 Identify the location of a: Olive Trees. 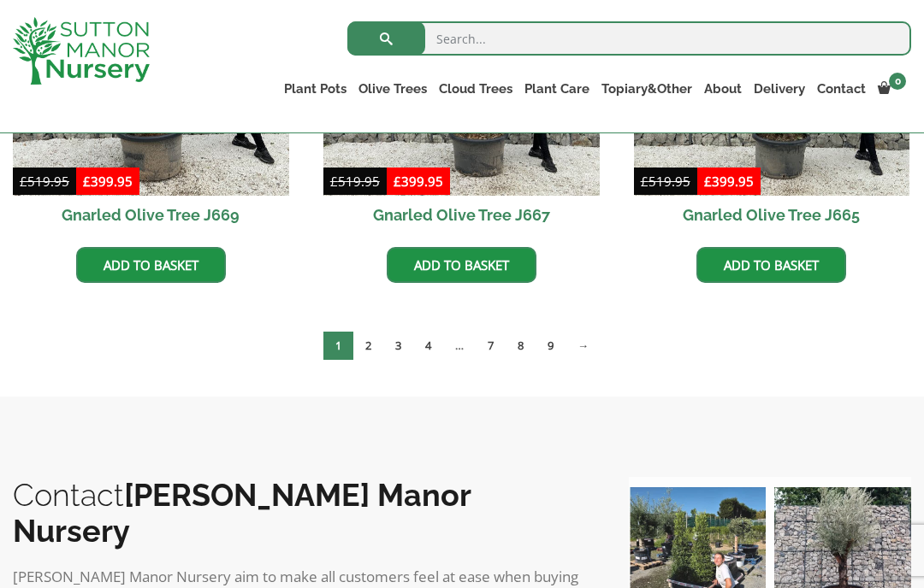
(393, 89).